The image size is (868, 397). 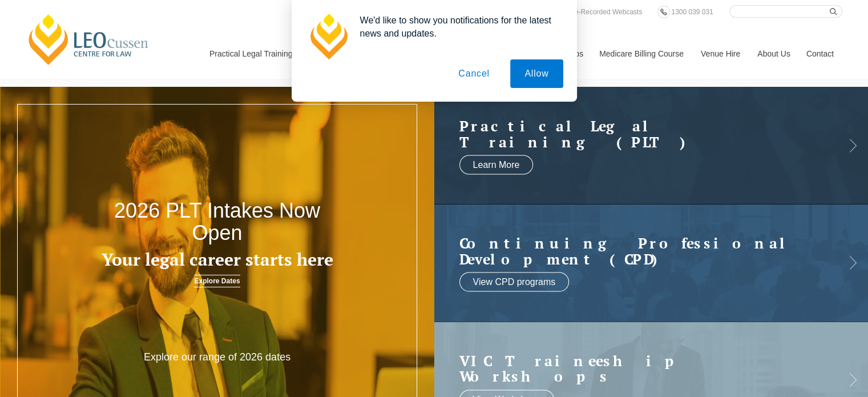 I want to click on a: Practical LegalTraining (PLT), so click(x=640, y=134).